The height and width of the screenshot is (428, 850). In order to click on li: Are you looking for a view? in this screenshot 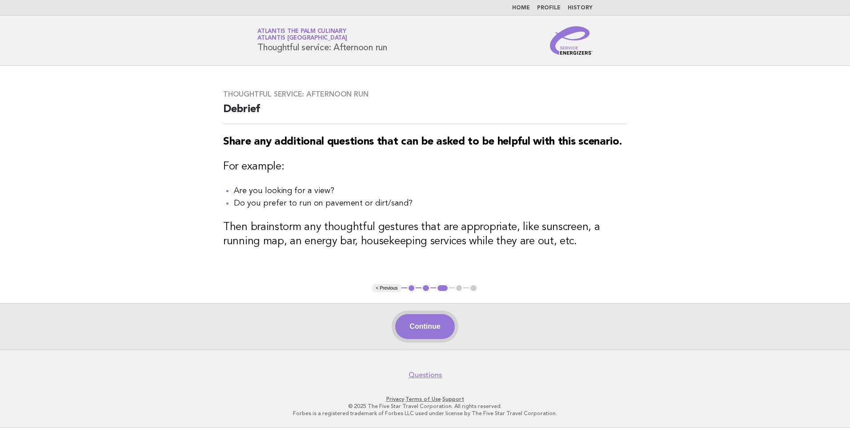, I will do `click(431, 191)`.